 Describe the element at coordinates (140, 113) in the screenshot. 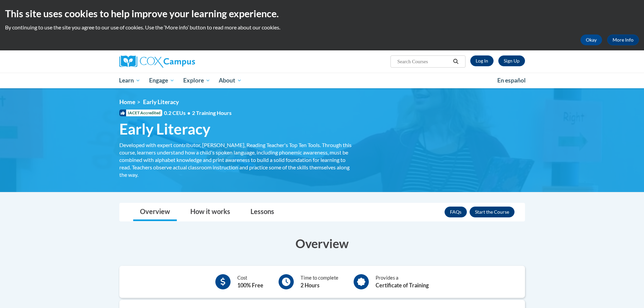

I see `span: IACET Accredited` at that location.